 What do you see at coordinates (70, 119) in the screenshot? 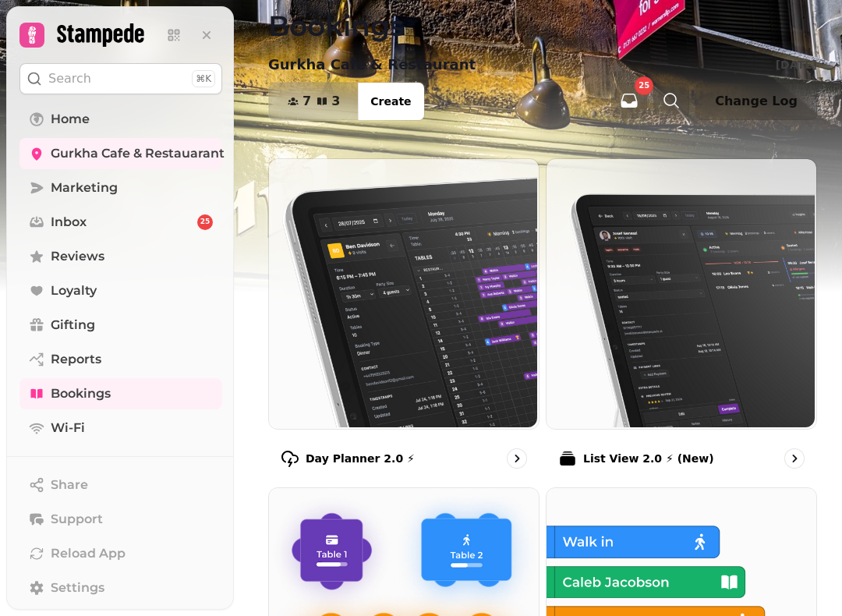
I see `span: Home` at bounding box center [70, 119].